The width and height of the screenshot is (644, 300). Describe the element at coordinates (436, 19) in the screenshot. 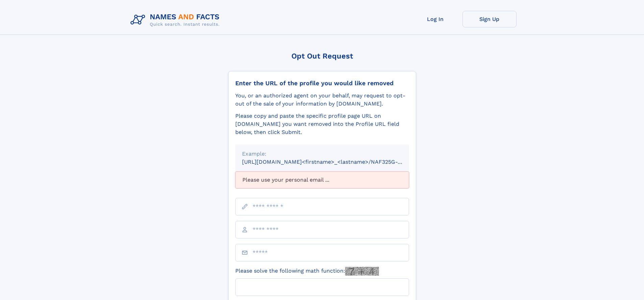

I see `a: Log In` at that location.